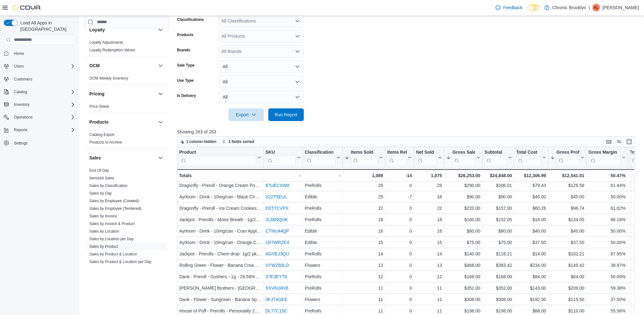 Image resolution: width=644 pixels, height=315 pixels. What do you see at coordinates (364, 231) in the screenshot?
I see `div: 16` at bounding box center [364, 231].